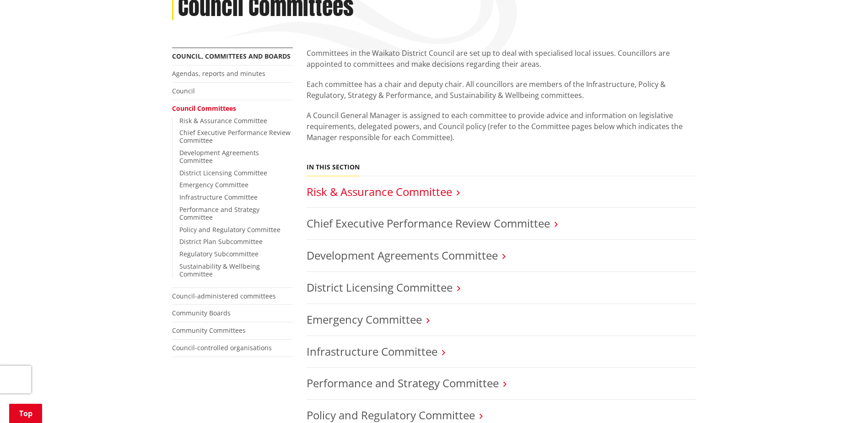 The height and width of the screenshot is (423, 868). I want to click on p: Committees in the Waikato District Council are set up to deal with specialised local issues. Coun..., so click(501, 59).